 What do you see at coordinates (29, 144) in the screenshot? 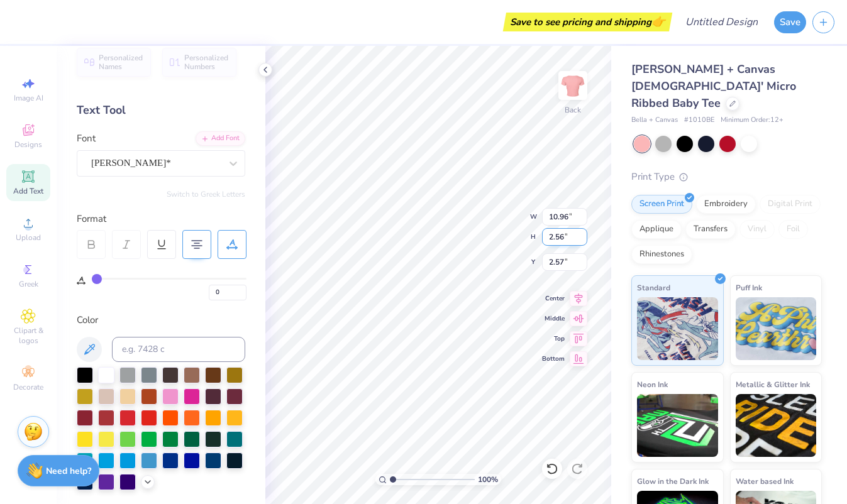
I see `span: Designs` at bounding box center [29, 144].